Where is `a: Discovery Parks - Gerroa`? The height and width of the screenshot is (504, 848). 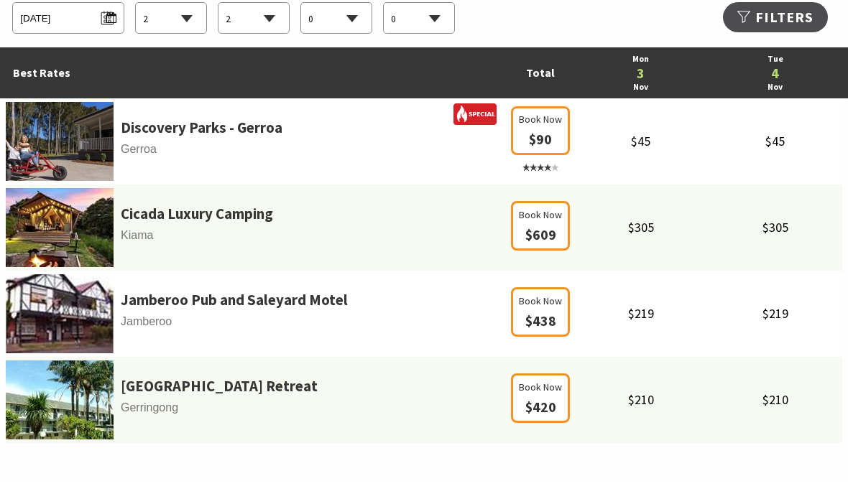 a: Discovery Parks - Gerroa is located at coordinates (201, 128).